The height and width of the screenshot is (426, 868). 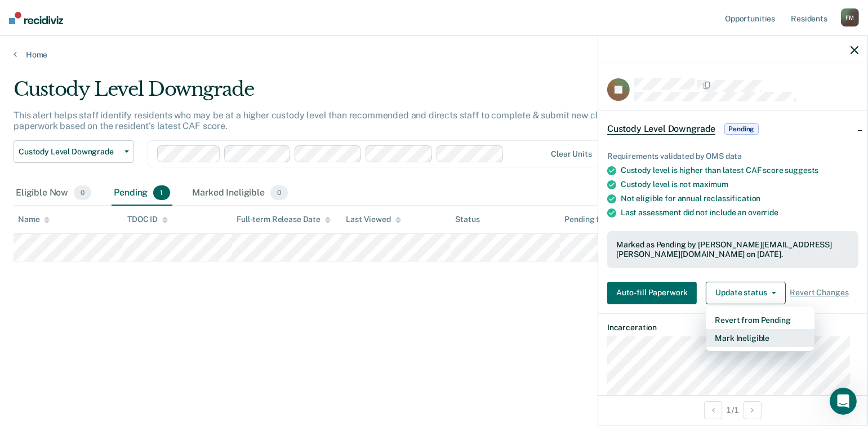 What do you see at coordinates (434, 54) in the screenshot?
I see `a: Home` at bounding box center [434, 54].